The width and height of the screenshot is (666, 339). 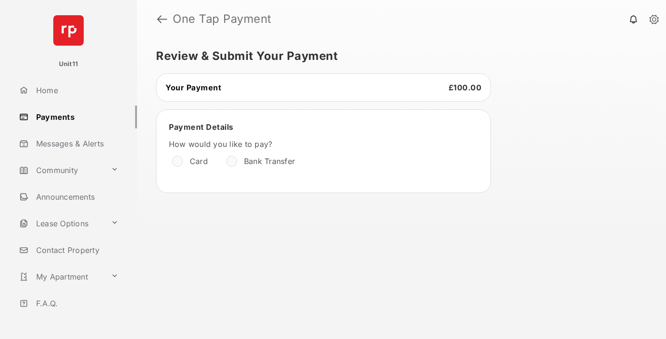 I want to click on a: Lease Options, so click(x=61, y=223).